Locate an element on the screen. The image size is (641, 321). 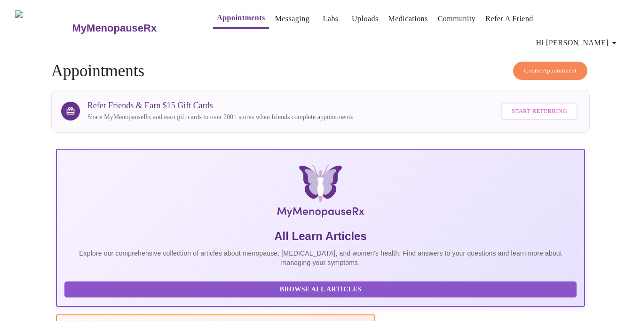
a: Messaging is located at coordinates (292, 19).